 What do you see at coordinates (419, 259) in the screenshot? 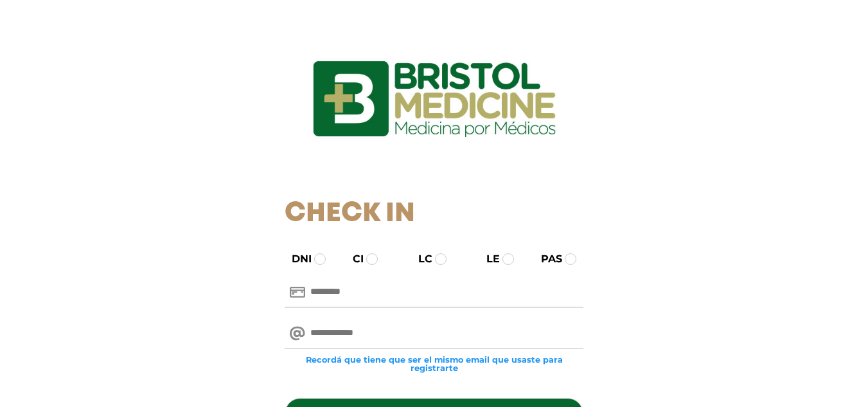
I see `label: LC` at bounding box center [419, 259].